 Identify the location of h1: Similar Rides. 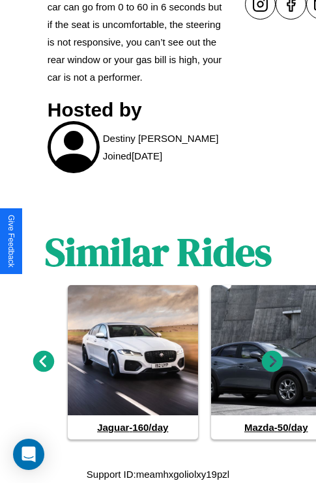
(158, 252).